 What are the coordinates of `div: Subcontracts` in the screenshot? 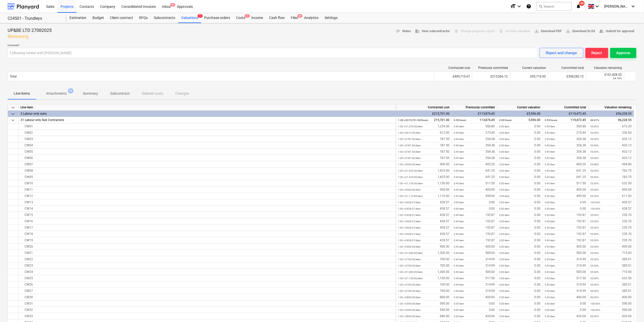 It's located at (164, 18).